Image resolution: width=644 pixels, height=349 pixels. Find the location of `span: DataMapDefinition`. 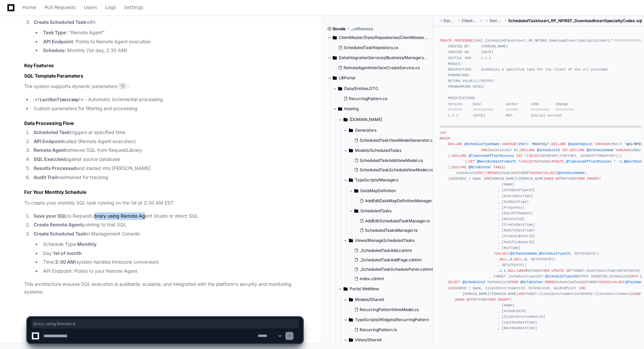

span: DataMapDefinition is located at coordinates (378, 191).